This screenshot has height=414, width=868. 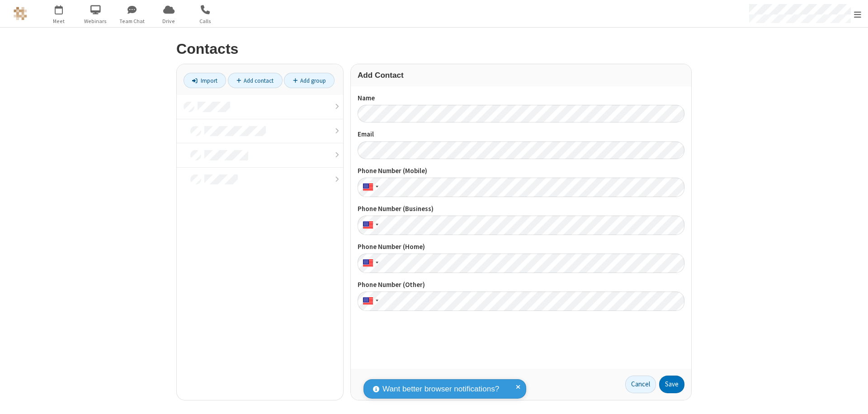 I want to click on span: Team Chat, so click(x=132, y=21).